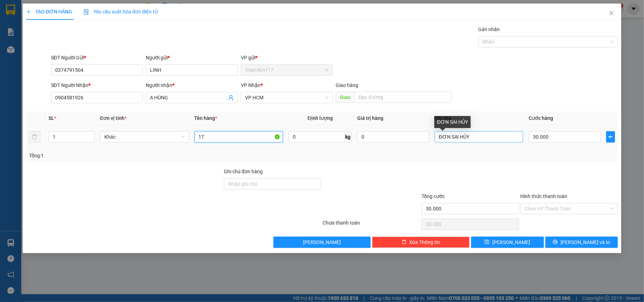 The image size is (644, 302). I want to click on input: VD: Bàn, Ghế, so click(239, 137).